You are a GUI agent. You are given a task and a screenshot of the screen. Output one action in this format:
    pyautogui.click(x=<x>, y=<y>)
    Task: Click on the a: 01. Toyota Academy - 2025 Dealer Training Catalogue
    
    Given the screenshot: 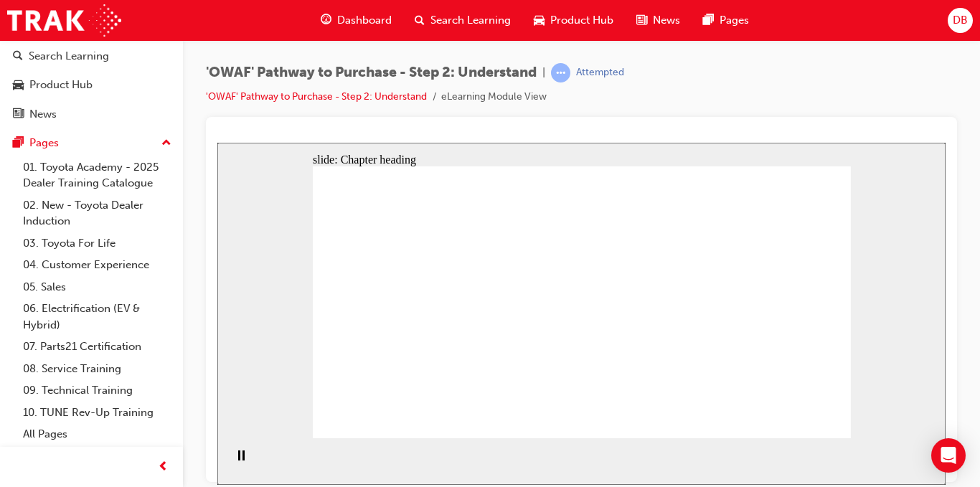 What is the action you would take?
    pyautogui.click(x=97, y=175)
    